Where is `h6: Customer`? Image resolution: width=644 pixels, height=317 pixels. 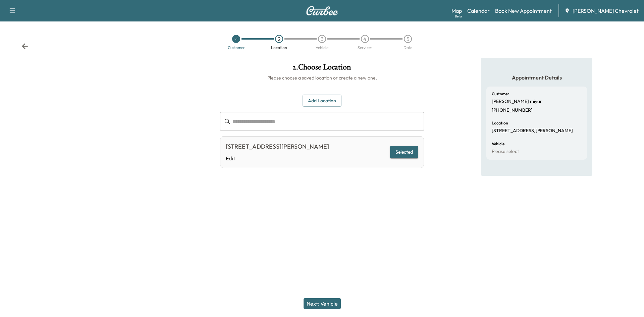
h6: Customer is located at coordinates (501, 94).